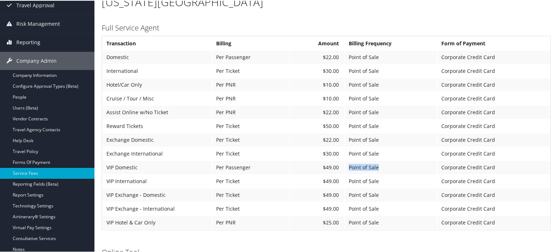 The image size is (555, 252). I want to click on td: Assist Online w/No Ticket, so click(157, 112).